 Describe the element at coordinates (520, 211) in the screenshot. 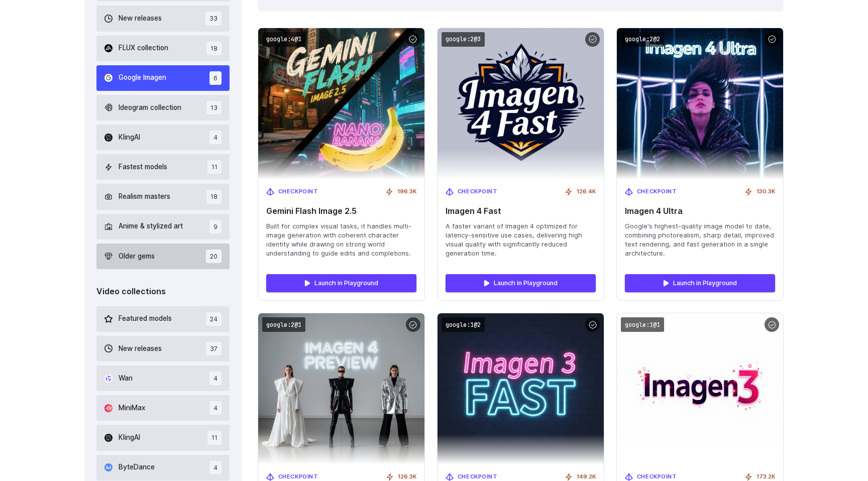

I see `span: Imagen 4 Fast` at that location.